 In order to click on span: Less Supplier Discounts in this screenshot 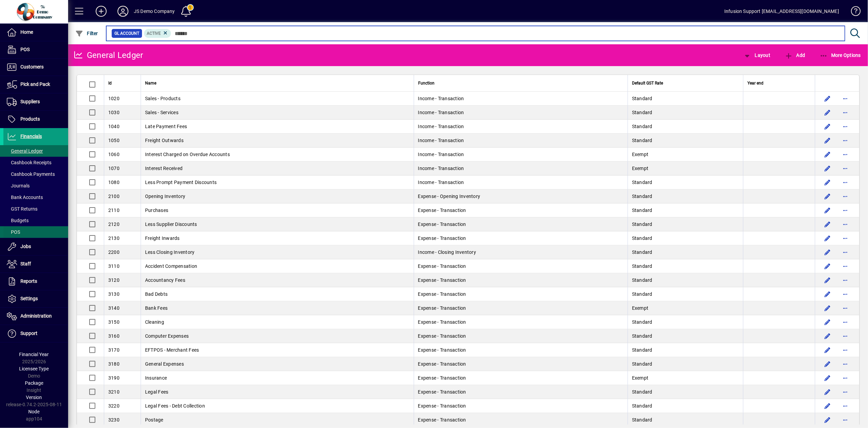, I will do `click(171, 224)`.